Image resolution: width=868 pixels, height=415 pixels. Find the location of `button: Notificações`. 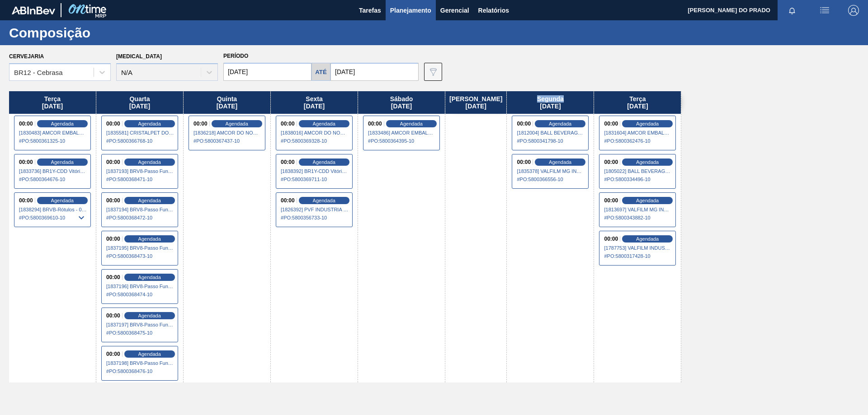

button: Notificações is located at coordinates (792, 11).